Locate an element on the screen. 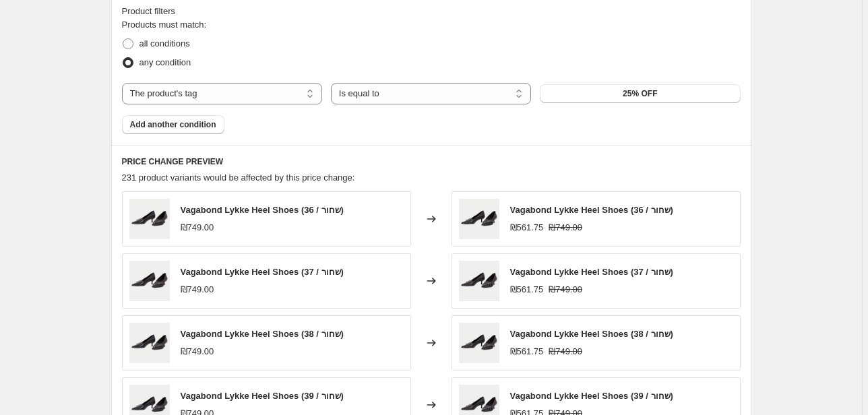  button: Add another condition is located at coordinates (173, 124).